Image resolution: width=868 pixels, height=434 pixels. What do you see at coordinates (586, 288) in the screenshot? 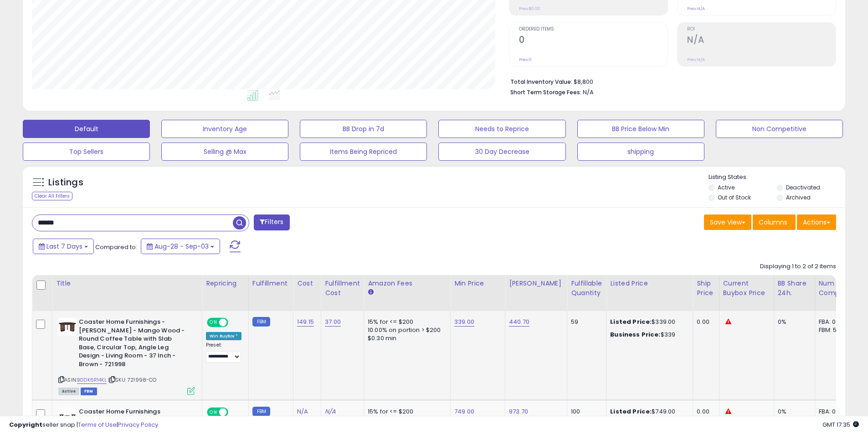
I see `div: Fulfillable Quantity` at bounding box center [586, 288].